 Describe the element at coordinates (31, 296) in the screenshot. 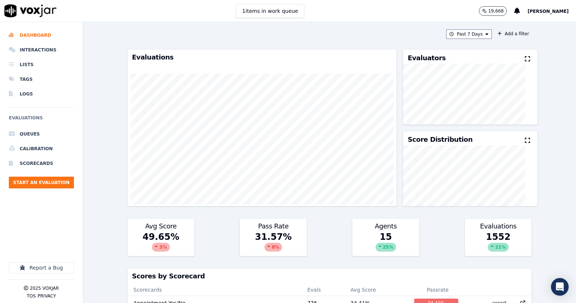

I see `button: TOS` at that location.